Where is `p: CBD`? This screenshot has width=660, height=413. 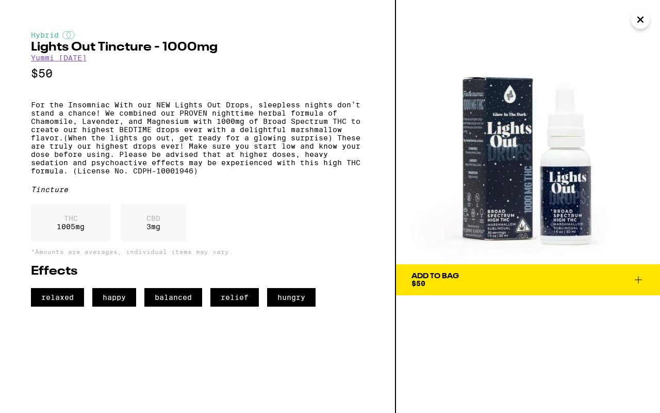
p: CBD is located at coordinates (153, 218).